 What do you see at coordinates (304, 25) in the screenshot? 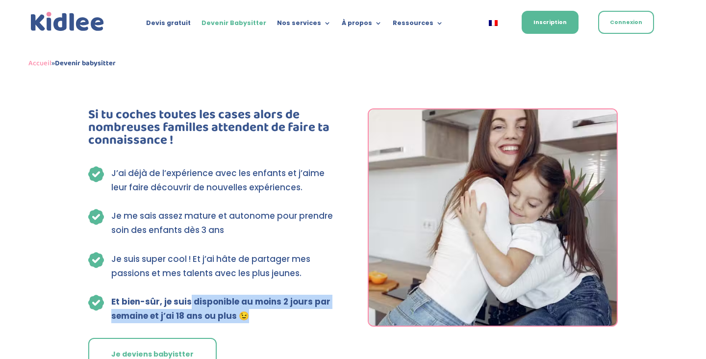
I see `a: Nos services` at bounding box center [304, 25].